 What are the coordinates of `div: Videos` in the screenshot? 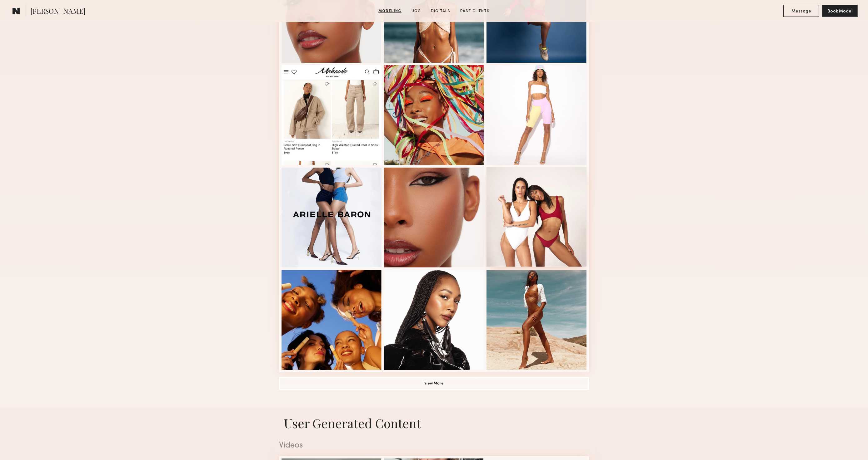 It's located at (434, 446).